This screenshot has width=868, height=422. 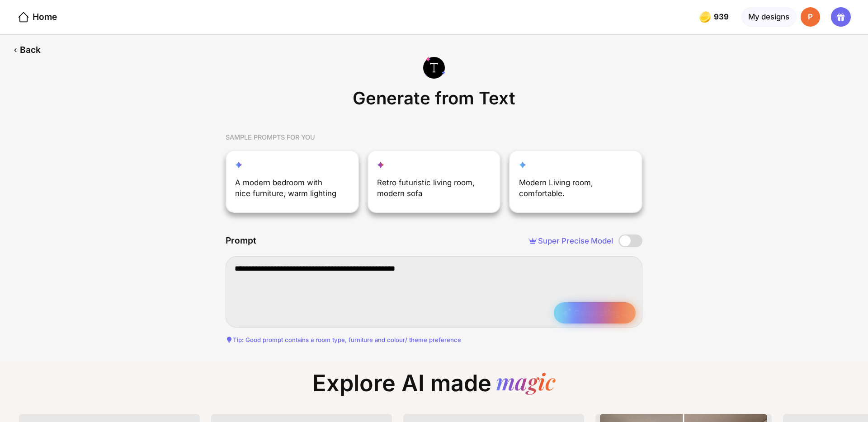 I want to click on img: fill-up-your-space-star-icon.svg, so click(x=381, y=165).